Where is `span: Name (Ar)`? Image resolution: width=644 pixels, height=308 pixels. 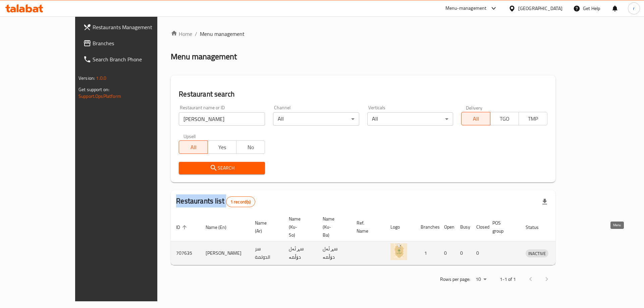
span: Name (Ar) is located at coordinates (265, 227).